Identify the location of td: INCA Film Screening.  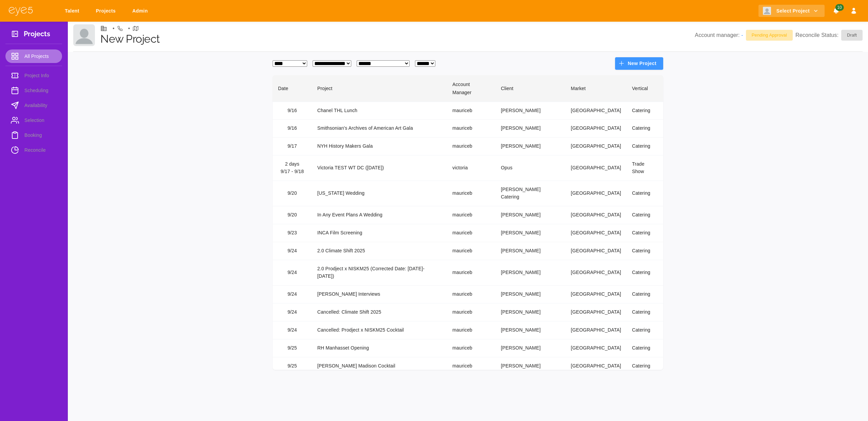
(379, 233).